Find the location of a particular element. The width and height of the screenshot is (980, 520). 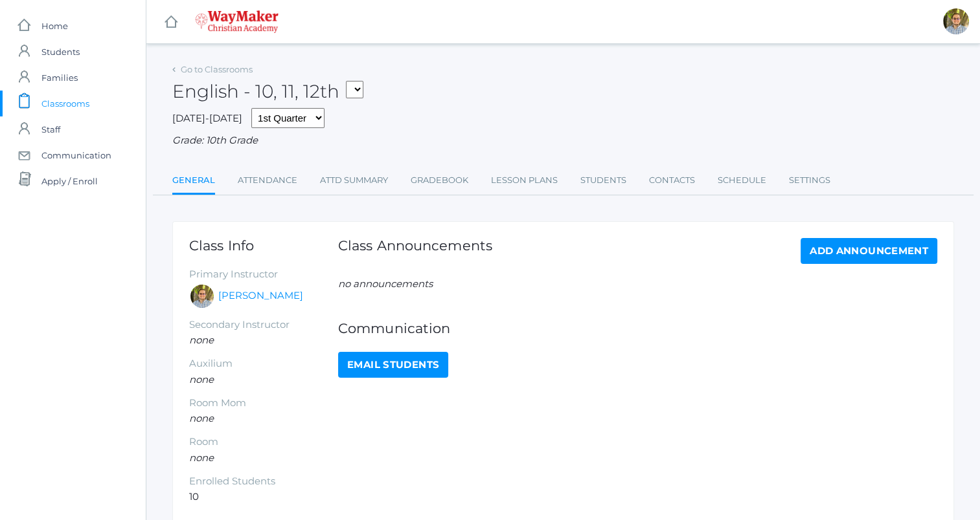

span: Students is located at coordinates (60, 52).